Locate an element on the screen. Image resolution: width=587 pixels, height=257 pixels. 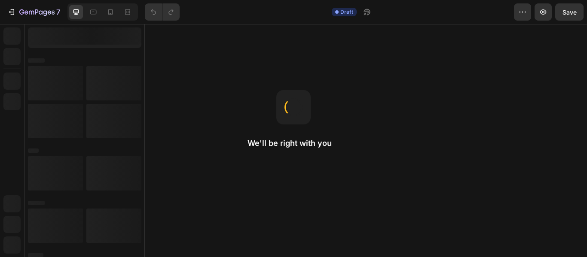
button: 7 is located at coordinates (34, 12).